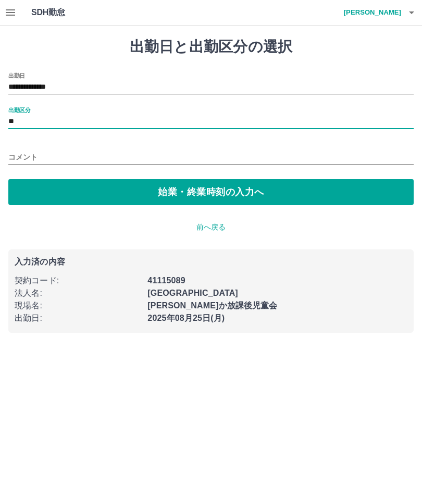  What do you see at coordinates (211, 47) in the screenshot?
I see `h1: 出勤日と出勤区分の選択` at bounding box center [211, 47].